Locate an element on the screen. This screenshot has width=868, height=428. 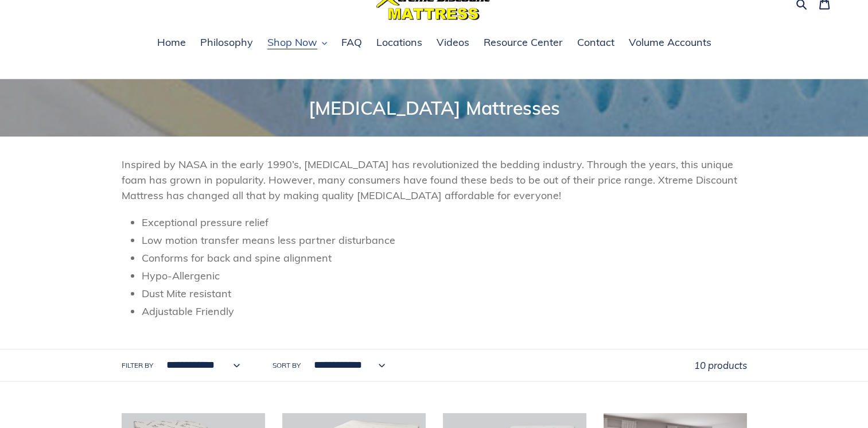
label: Sort by is located at coordinates (287, 365).